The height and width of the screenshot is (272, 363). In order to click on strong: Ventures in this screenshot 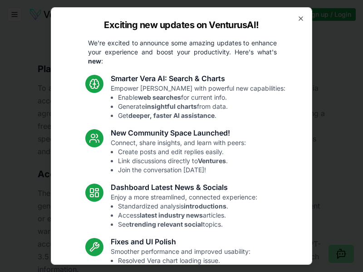, I will do `click(212, 161)`.